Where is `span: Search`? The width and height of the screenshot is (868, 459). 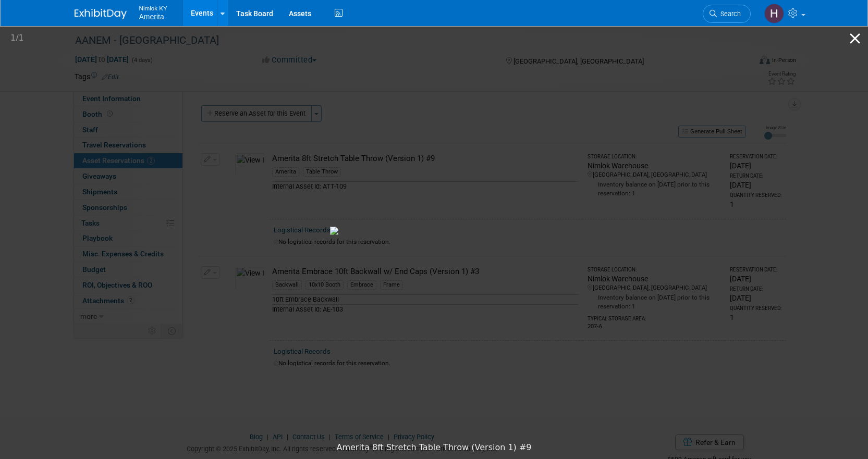
span: Search is located at coordinates (729, 14).